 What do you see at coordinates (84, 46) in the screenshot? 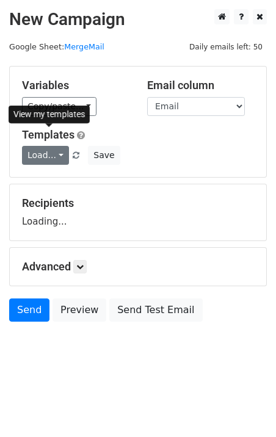
I see `a: MergeMail` at bounding box center [84, 46].